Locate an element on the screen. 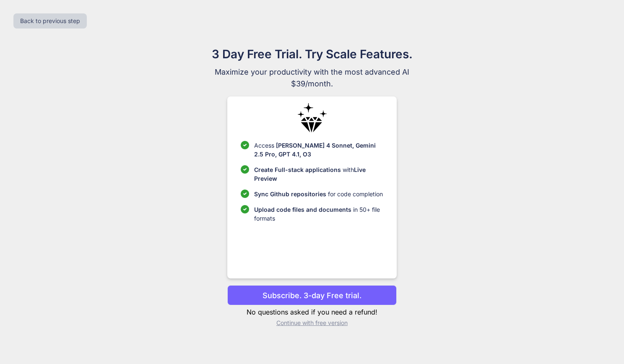  p: Access is located at coordinates (318, 149).